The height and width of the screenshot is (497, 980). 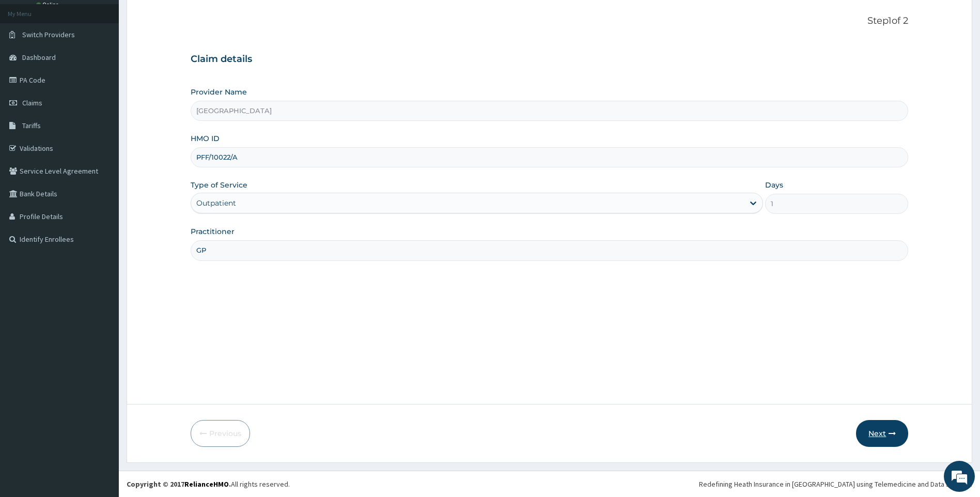 What do you see at coordinates (549, 484) in the screenshot?
I see `footer: All rights reserved.` at bounding box center [549, 484].